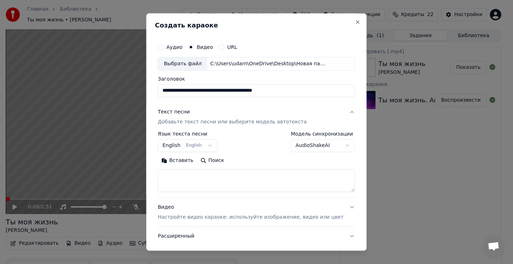 The image size is (513, 264). Describe the element at coordinates (256, 164) in the screenshot. I see `div: Текст песниДобавьте текст песни или выберите модель автотекста` at that location.